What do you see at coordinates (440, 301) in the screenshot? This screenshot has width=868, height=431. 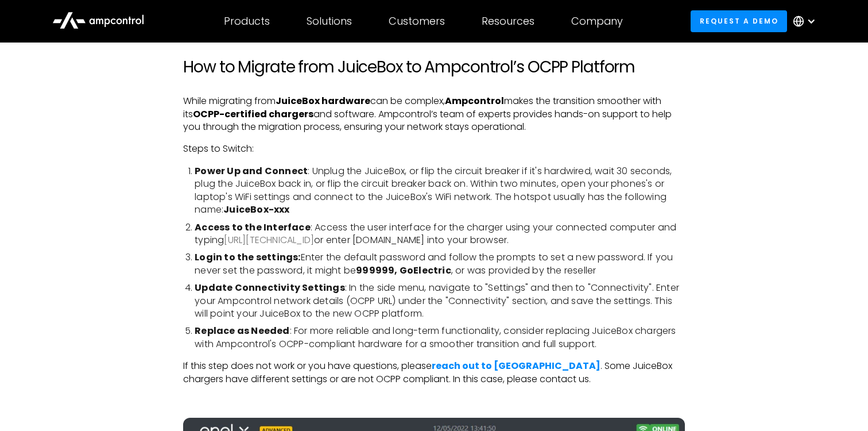 I see `li: : In the side menu, navigate to "Settings" and then to "Connectivity". Enter your Ampcontrol netw...` at bounding box center [440, 301].